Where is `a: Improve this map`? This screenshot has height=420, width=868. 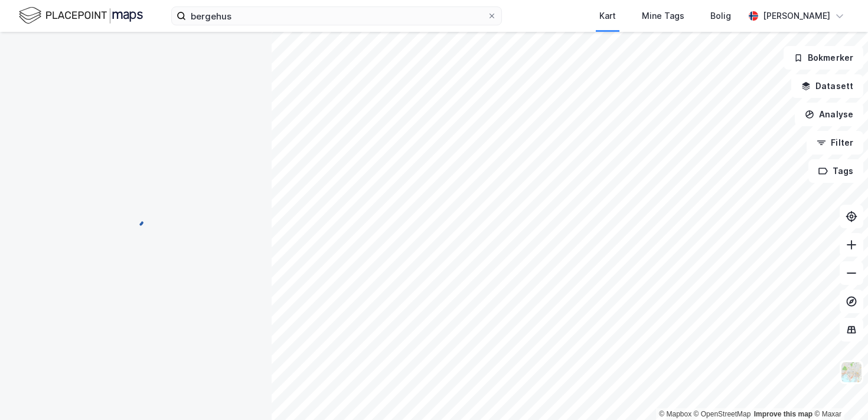
a: Improve this map is located at coordinates (783, 414).